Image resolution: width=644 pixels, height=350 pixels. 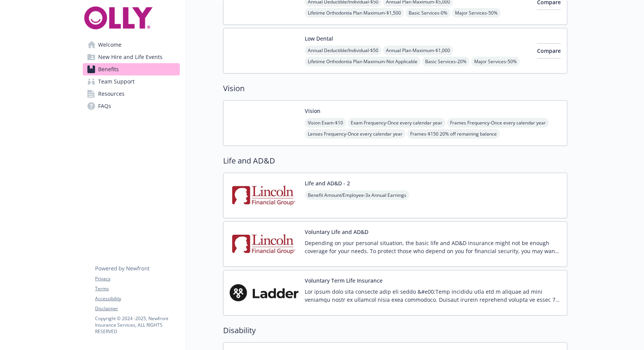 I want to click on span: Benefit Amount/Employee - 3x Annual Earnings, so click(x=357, y=195).